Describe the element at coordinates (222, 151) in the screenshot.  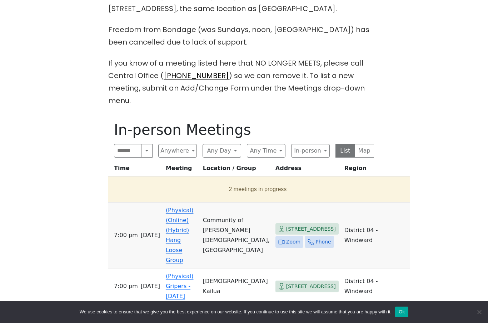
I see `button: Any Day` at that location.